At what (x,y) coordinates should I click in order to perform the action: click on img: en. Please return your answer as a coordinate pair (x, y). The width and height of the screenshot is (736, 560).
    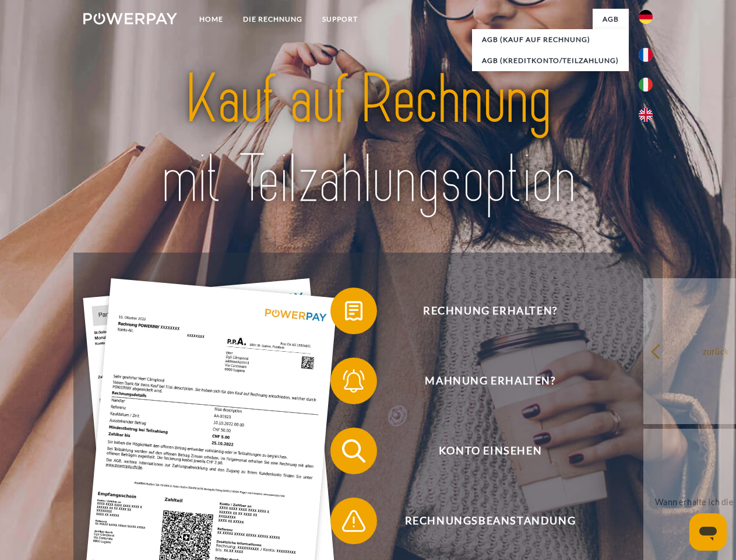
    Looking at the image, I should click on (646, 115).